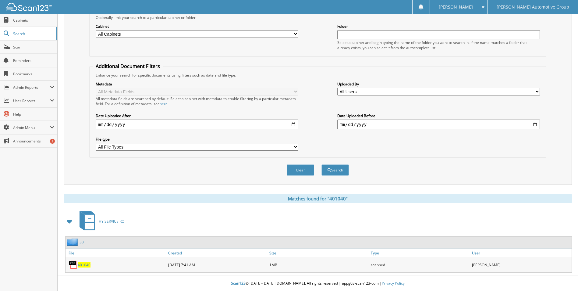 This screenshot has width=578, height=291. I want to click on span: Announcements, so click(34, 141).